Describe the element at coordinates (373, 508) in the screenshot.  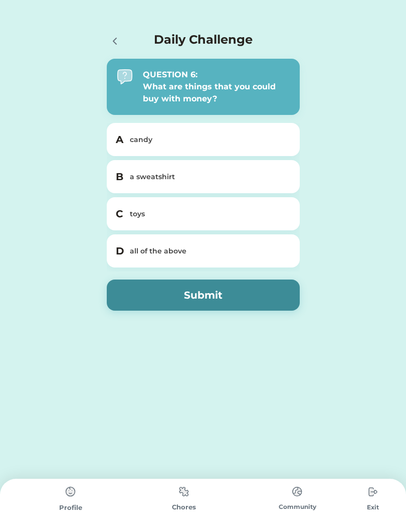
I see `div: Exit` at that location.